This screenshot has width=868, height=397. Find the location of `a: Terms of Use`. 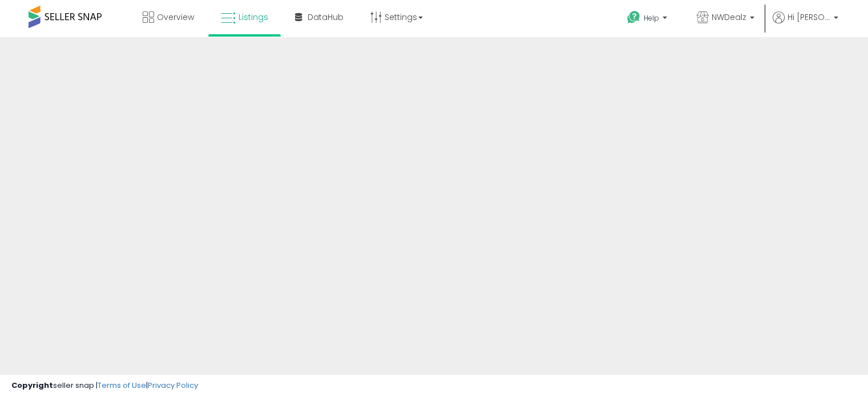

a: Terms of Use is located at coordinates (122, 385).